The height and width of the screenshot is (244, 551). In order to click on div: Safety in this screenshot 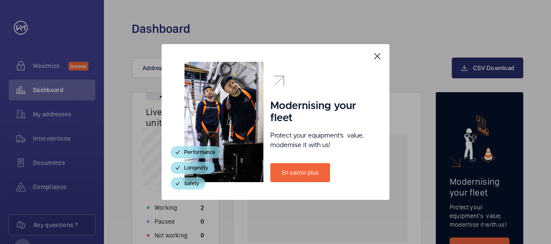, I will do `click(188, 184)`.